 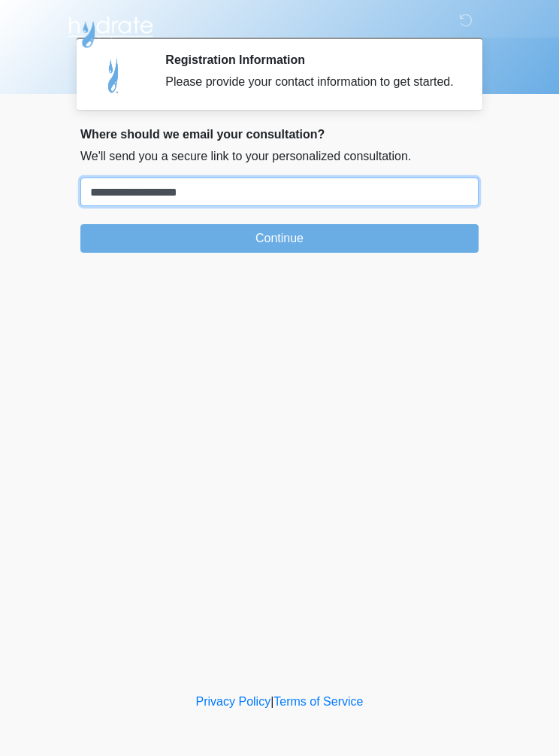 I want to click on button: Continue, so click(x=280, y=238).